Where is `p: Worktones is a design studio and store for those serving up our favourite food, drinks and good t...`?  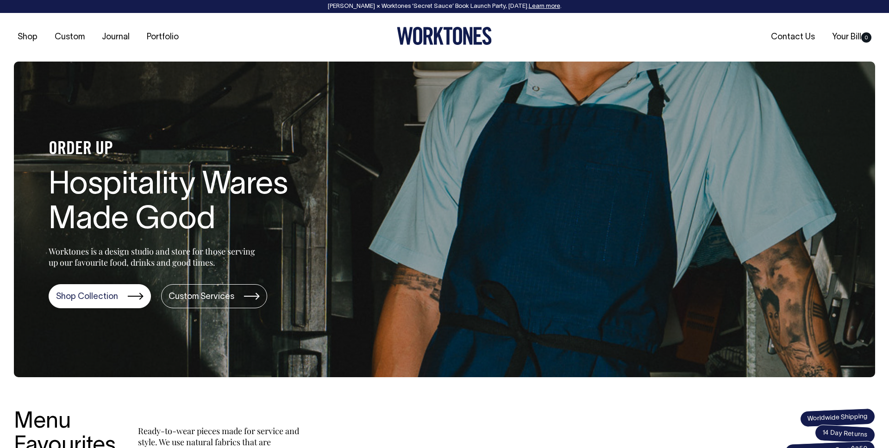
p: Worktones is a design studio and store for those serving up our favourite food, drinks and good t... is located at coordinates (154, 257).